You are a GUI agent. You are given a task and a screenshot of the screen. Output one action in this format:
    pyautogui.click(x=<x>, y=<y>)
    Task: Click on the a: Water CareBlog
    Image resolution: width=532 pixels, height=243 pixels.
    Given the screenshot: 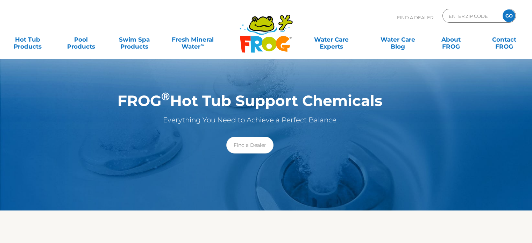 What is the action you would take?
    pyautogui.click(x=397, y=40)
    